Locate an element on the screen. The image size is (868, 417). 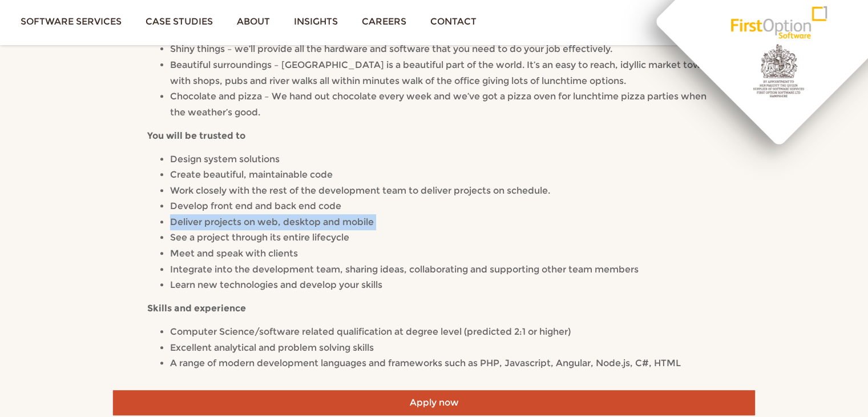
li: Meet and speak with clients is located at coordinates (445, 254).